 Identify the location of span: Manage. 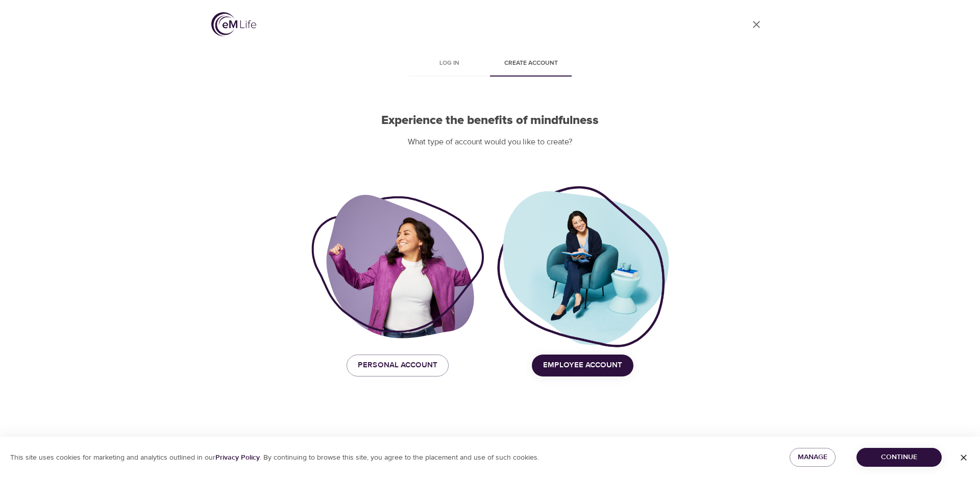
(812, 457).